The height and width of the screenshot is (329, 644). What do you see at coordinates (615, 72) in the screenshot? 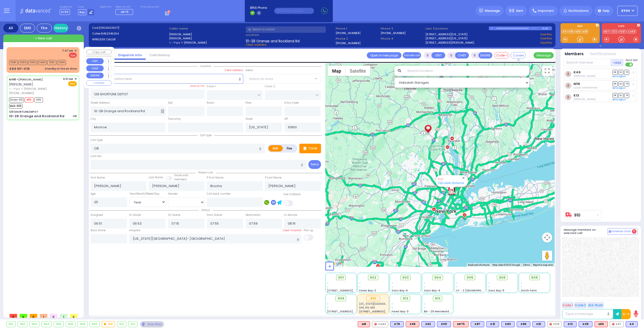
I see `span: DR` at bounding box center [615, 72].